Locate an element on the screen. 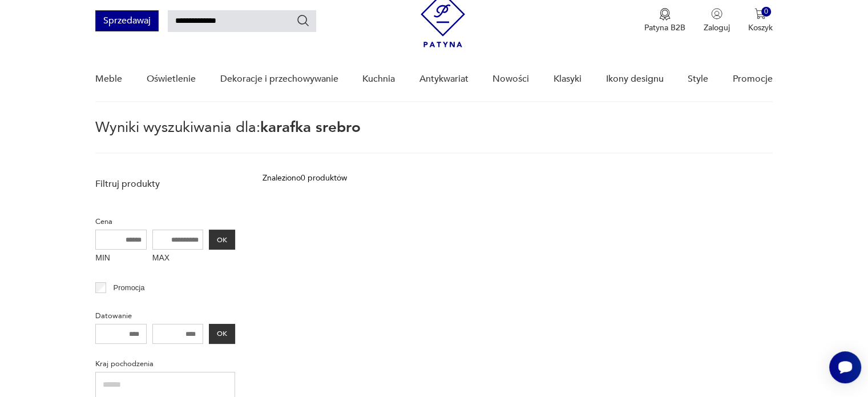  p: Patyna B2B is located at coordinates (665, 27).